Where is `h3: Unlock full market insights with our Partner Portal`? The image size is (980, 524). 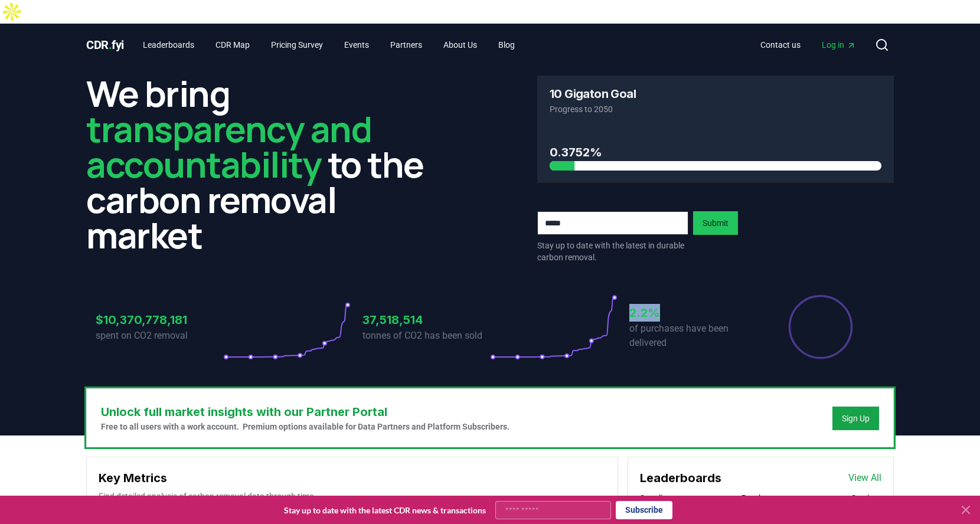 h3: Unlock full market insights with our Partner Portal is located at coordinates (305, 412).